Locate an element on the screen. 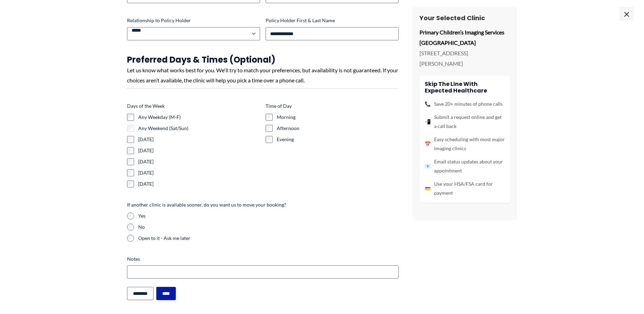 This screenshot has width=644, height=314. label: Morning is located at coordinates (338, 117).